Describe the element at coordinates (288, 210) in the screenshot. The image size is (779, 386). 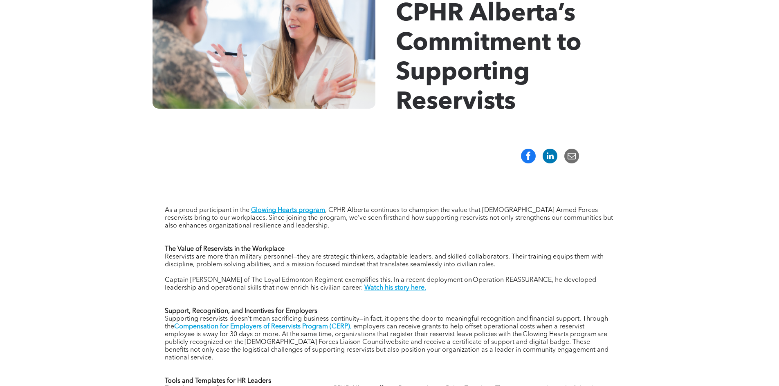
I see `a: Glowing Hearts program` at that location.